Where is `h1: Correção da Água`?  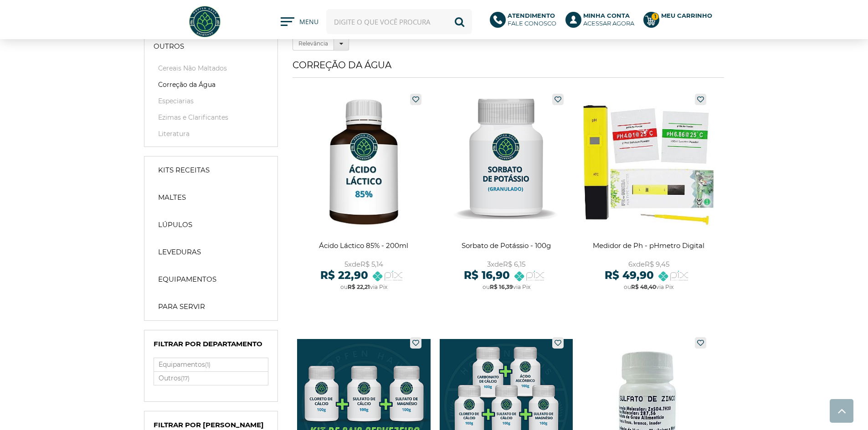 h1: Correção da Água is located at coordinates (508, 69).